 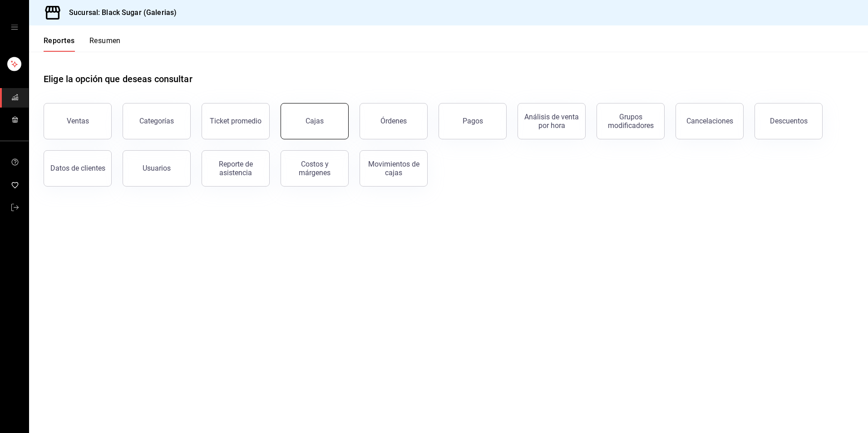 I want to click on div: Descuentos, so click(x=788, y=121).